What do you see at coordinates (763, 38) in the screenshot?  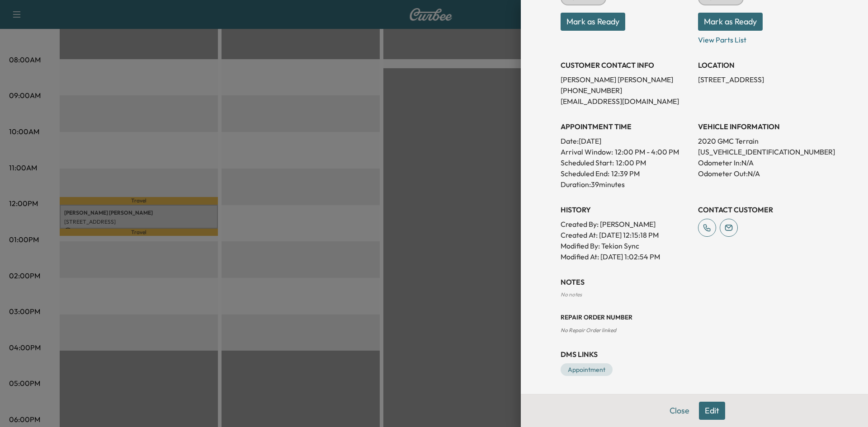 I see `p: View Parts List` at bounding box center [763, 38].